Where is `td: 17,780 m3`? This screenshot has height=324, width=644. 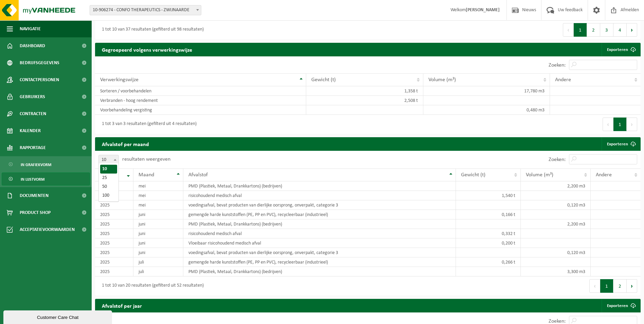 td: 17,780 m3 is located at coordinates (487, 91).